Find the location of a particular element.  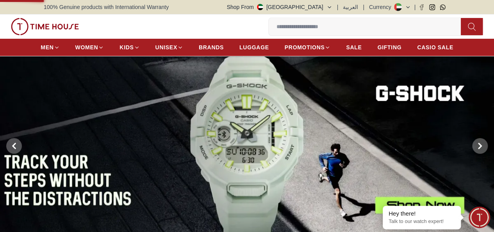

span: KIDS is located at coordinates (127, 47).